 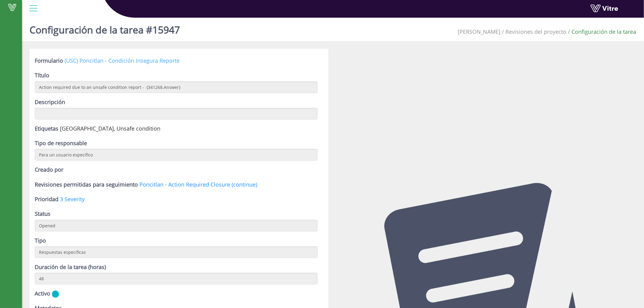 I want to click on label: Status, so click(x=42, y=213).